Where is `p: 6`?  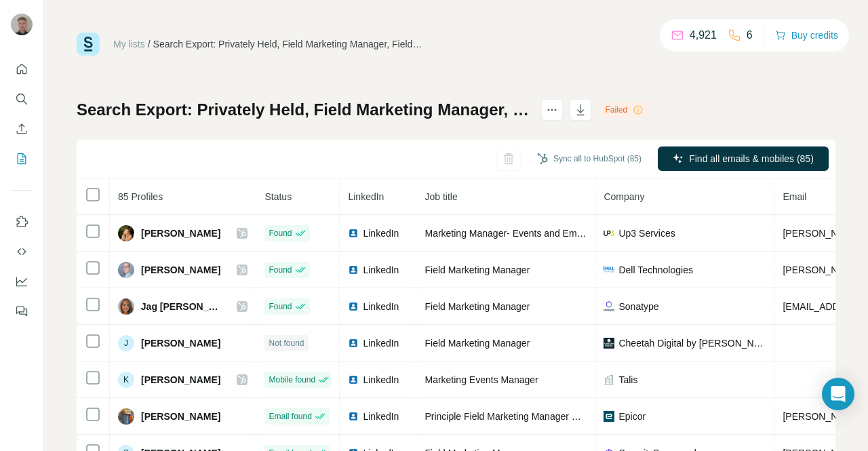 p: 6 is located at coordinates (750, 35).